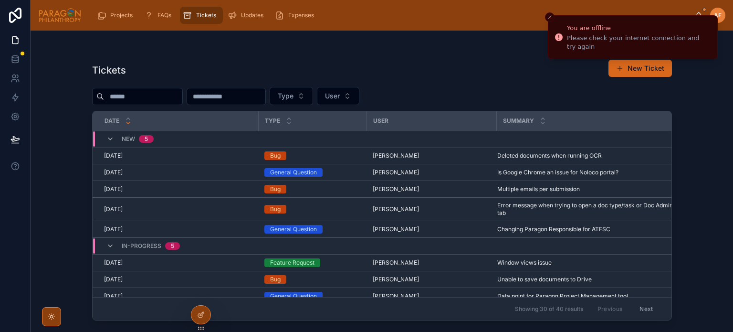  What do you see at coordinates (141, 246) in the screenshot?
I see `span: In-Progress` at bounding box center [141, 246].